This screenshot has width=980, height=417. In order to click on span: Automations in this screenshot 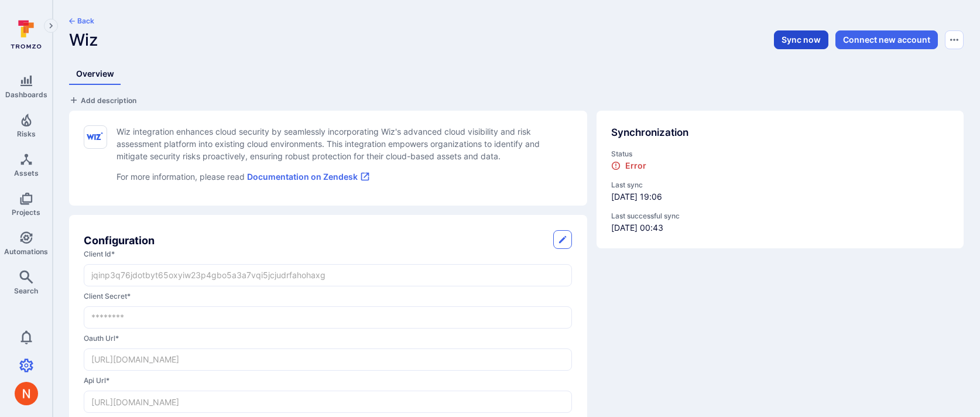, I will do `click(26, 251)`.